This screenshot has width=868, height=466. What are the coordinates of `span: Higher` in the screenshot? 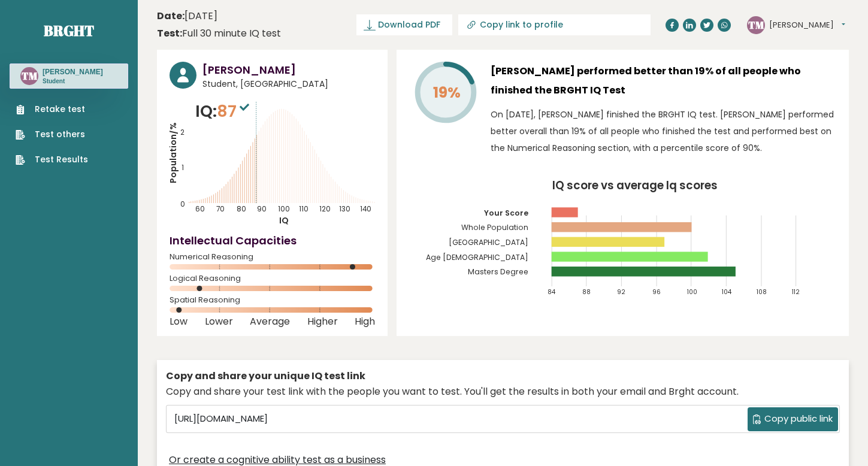 It's located at (322, 322).